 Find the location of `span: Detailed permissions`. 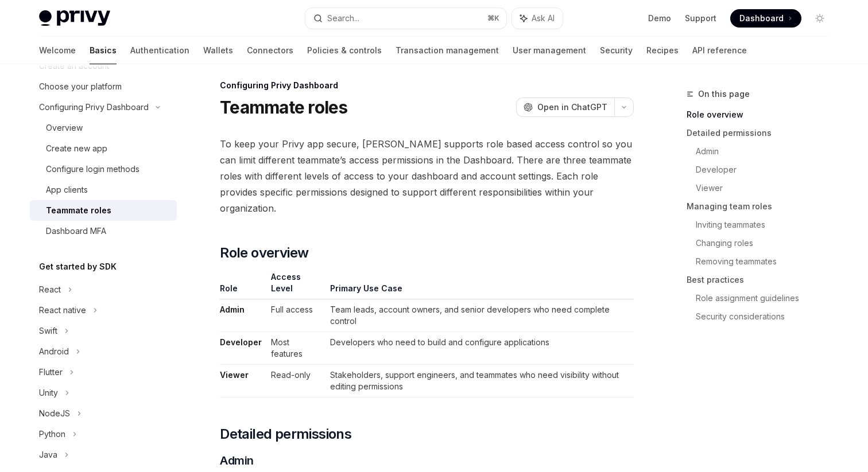

span: Detailed permissions is located at coordinates (285, 434).